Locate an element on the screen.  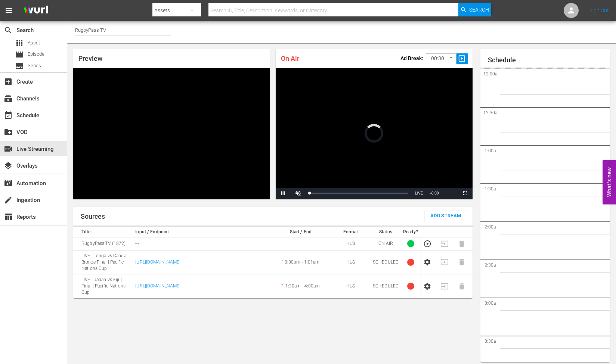
th: Input / Endpoint is located at coordinates (201, 232).